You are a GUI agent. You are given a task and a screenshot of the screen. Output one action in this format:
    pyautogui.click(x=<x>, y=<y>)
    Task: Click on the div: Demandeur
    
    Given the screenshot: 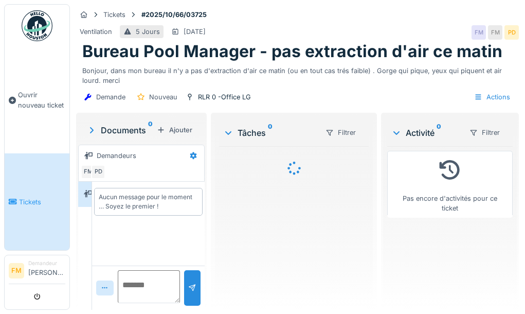 What is the action you would take?
    pyautogui.click(x=47, y=263)
    